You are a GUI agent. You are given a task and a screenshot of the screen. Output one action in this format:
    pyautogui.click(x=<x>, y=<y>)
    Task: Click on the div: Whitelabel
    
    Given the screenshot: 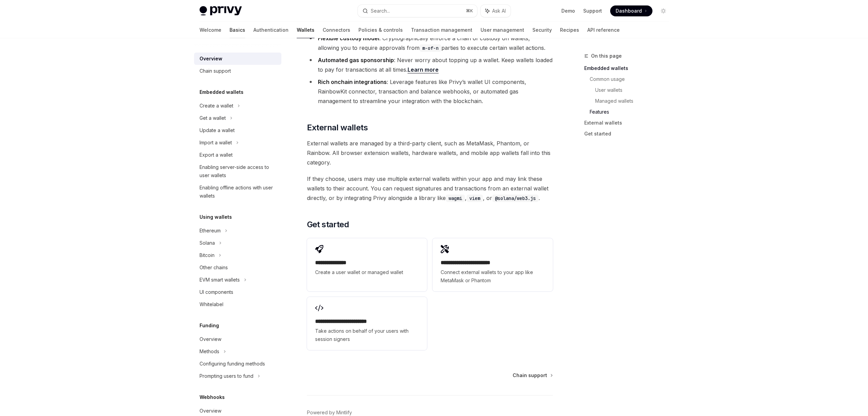 What is the action you would take?
    pyautogui.click(x=211, y=304)
    